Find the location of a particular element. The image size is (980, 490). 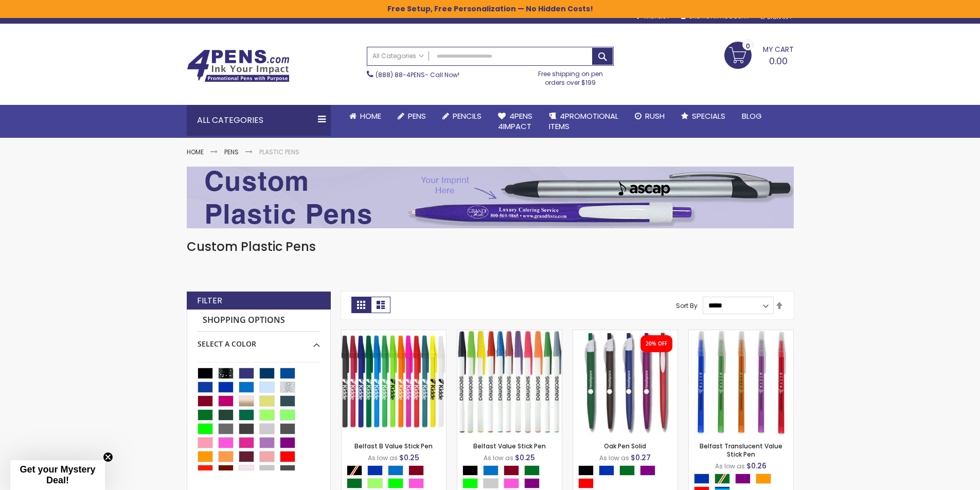

img: Oak Pen Solid is located at coordinates (625, 382).